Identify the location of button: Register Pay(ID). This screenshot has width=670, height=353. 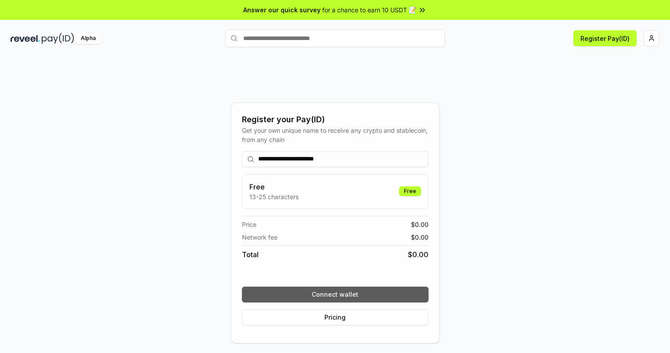
(605, 38).